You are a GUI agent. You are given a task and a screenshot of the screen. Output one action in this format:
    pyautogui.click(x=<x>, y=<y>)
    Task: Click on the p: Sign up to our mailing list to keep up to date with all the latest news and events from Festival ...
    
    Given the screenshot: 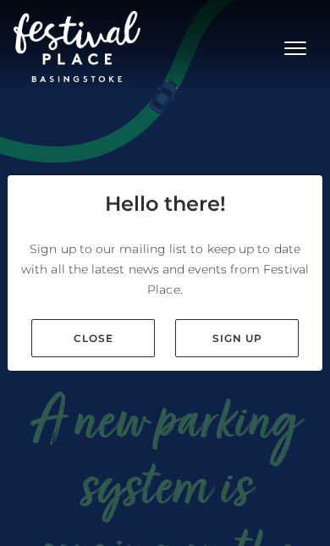 What is the action you would take?
    pyautogui.click(x=165, y=269)
    